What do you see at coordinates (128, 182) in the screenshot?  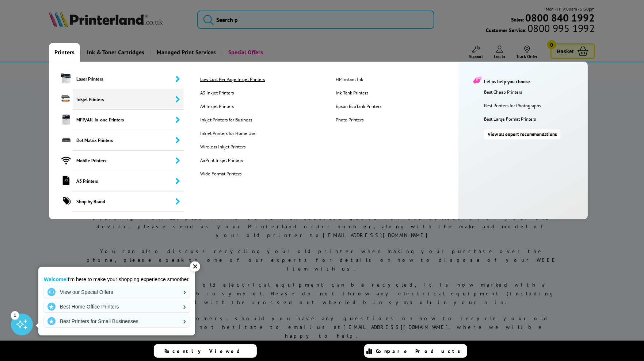 I see `span: A3 Printers` at bounding box center [128, 182].